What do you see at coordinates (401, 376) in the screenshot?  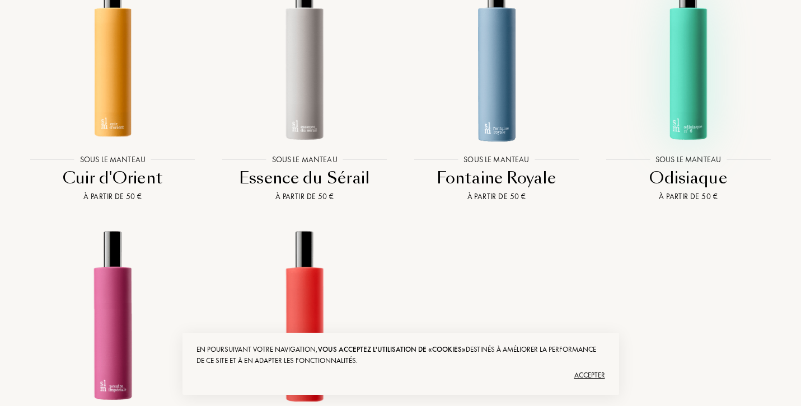 I see `div: Accepter` at bounding box center [401, 376].